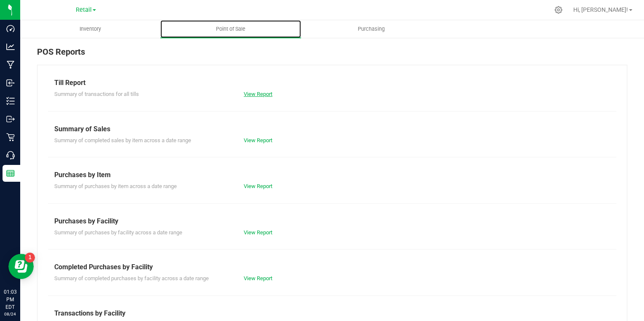 The image size is (644, 321). Describe the element at coordinates (132, 278) in the screenshot. I see `span: Summary of completed purchases by facility across a date range` at that location.